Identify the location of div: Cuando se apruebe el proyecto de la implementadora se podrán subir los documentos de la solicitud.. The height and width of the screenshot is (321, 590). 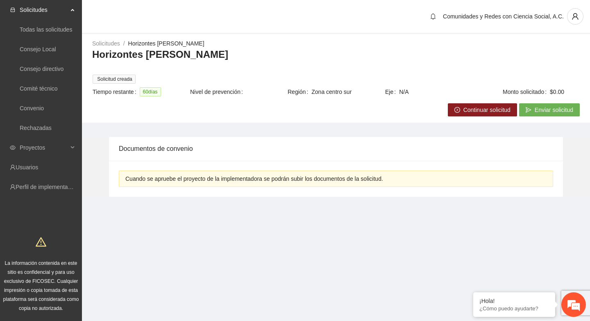
(336, 179).